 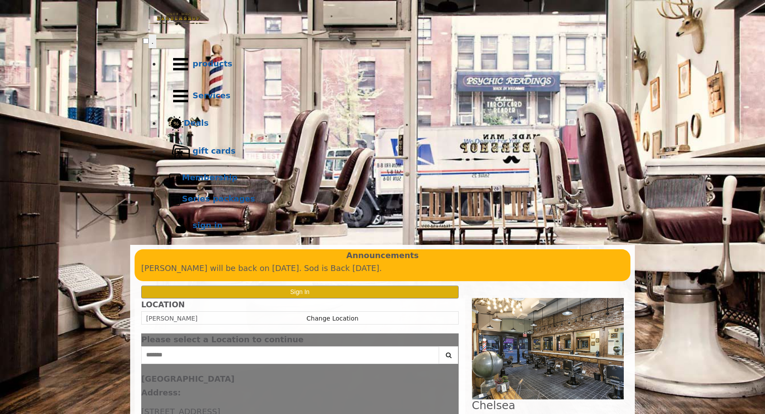 I want to click on span: Please select a Location to continue, so click(x=222, y=339).